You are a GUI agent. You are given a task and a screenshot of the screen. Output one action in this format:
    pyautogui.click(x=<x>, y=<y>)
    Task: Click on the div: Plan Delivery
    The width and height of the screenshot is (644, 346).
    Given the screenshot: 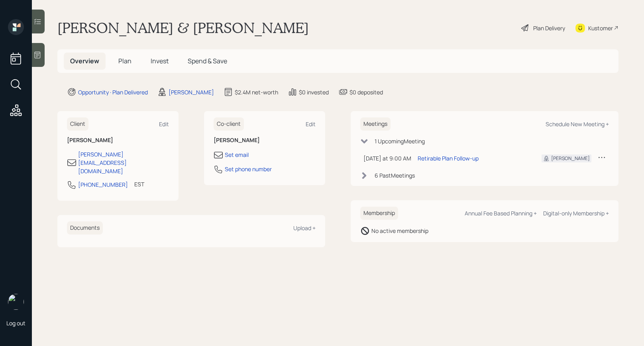 What is the action you would take?
    pyautogui.click(x=549, y=28)
    